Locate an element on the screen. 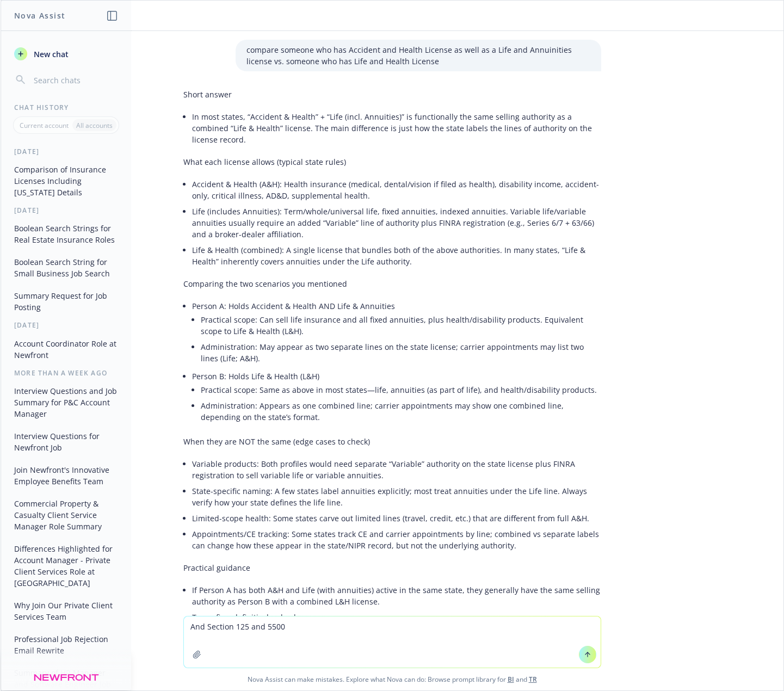  span: Nova Assist can make mistakes. Explore what Nova can do: Browse prompt library for and is located at coordinates (392, 679).